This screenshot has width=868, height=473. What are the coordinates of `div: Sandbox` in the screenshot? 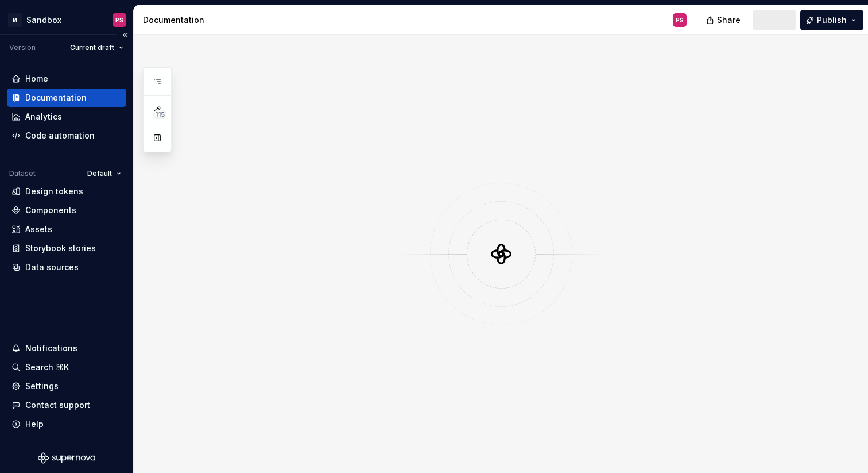 It's located at (43, 20).